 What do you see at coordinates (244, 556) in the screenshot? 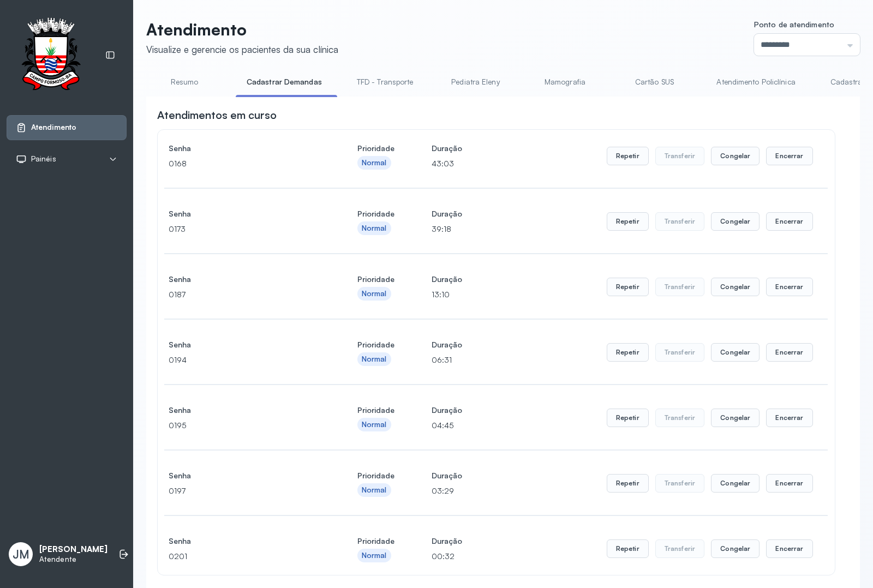
I see `p: 0201` at bounding box center [244, 556].